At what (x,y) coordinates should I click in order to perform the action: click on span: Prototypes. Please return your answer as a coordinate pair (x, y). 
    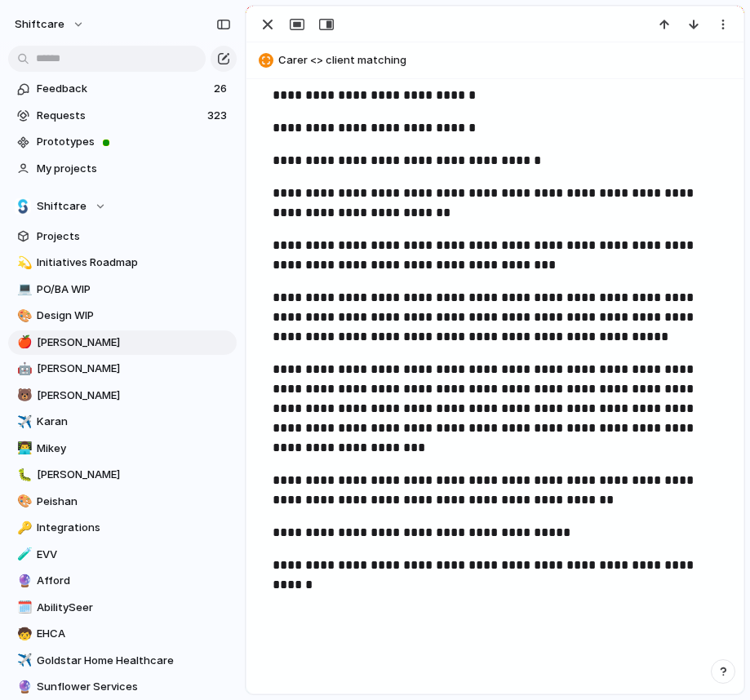
    Looking at the image, I should click on (134, 142).